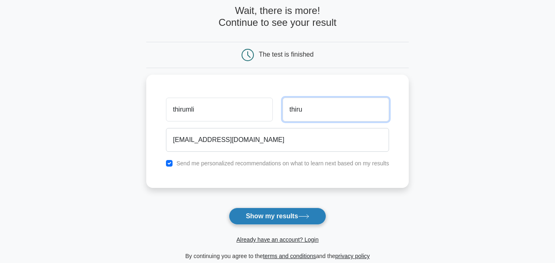 The image size is (555, 263). What do you see at coordinates (289, 256) in the screenshot?
I see `a: terms and conditions` at bounding box center [289, 256].